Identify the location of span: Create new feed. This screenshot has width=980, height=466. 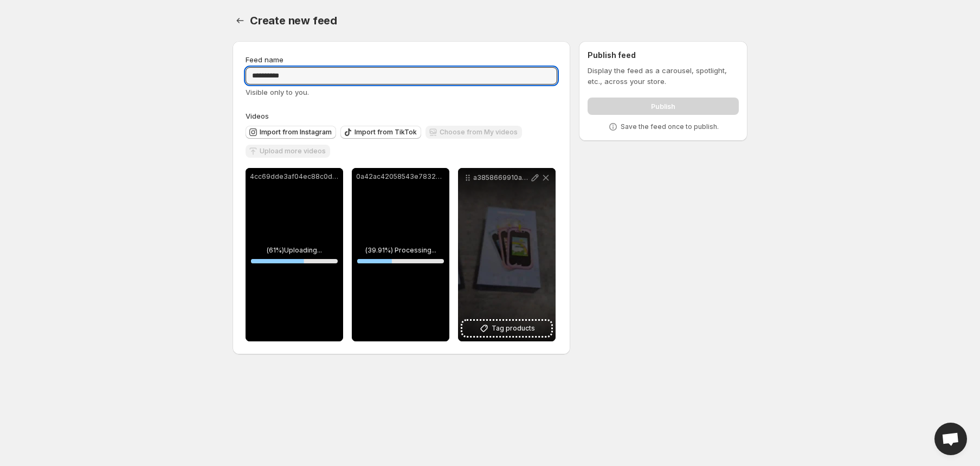
(293, 20).